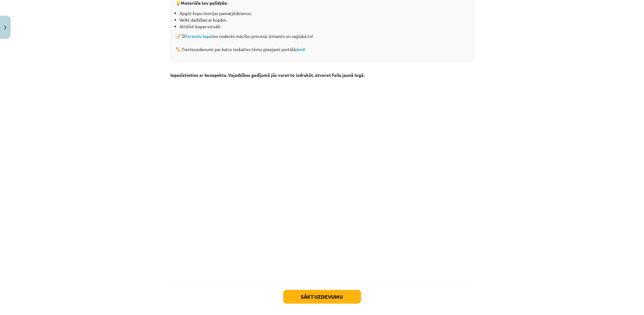 This screenshot has height=315, width=644. I want to click on li: Attēlot kopas vizuāli., so click(324, 27).